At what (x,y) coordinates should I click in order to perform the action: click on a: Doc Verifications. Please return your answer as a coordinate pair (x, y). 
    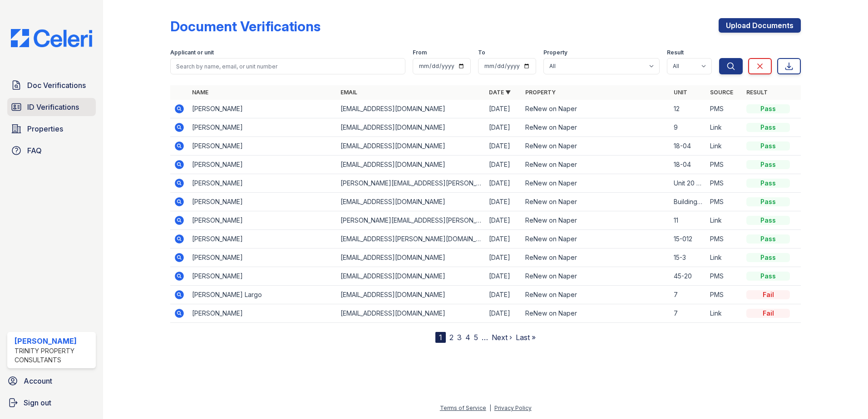
    Looking at the image, I should click on (52, 85).